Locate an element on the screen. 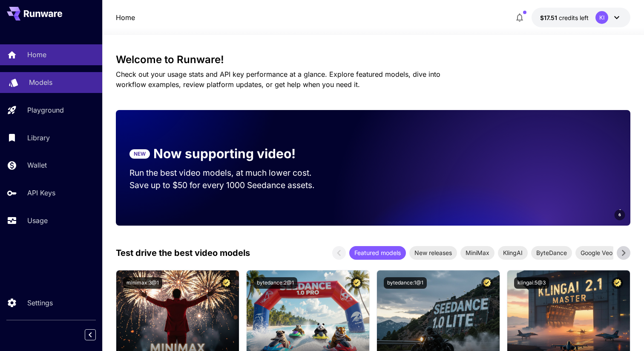 This screenshot has height=351, width=644. span: ByteDance is located at coordinates (551, 252).